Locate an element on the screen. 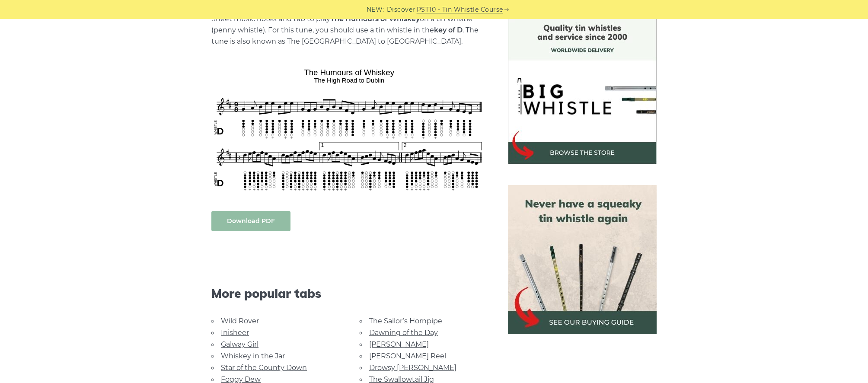 The height and width of the screenshot is (383, 868). p: Sheet music notes and tab to play on a tin whistle (penny whistle). For this tune, you should use... is located at coordinates (349, 30).